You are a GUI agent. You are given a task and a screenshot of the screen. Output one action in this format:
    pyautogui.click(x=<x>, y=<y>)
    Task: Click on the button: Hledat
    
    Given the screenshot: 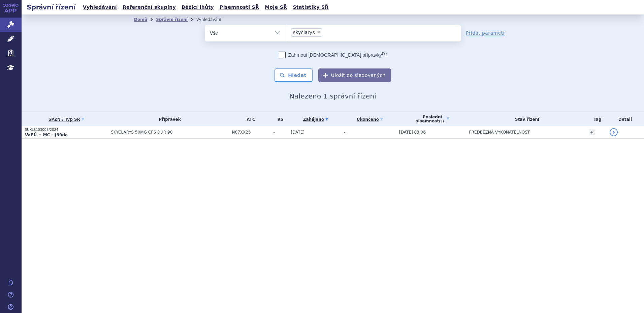 What is the action you would take?
    pyautogui.click(x=294, y=75)
    